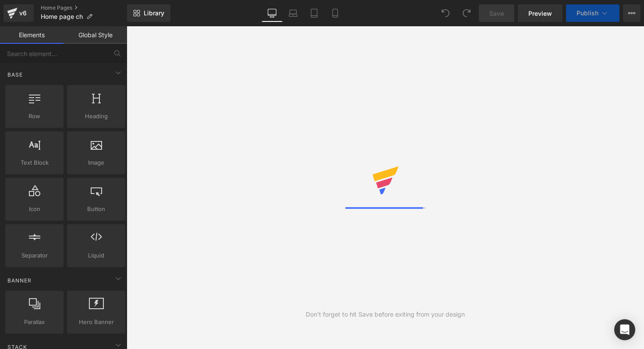  Describe the element at coordinates (335, 13) in the screenshot. I see `a: Mobile` at that location.